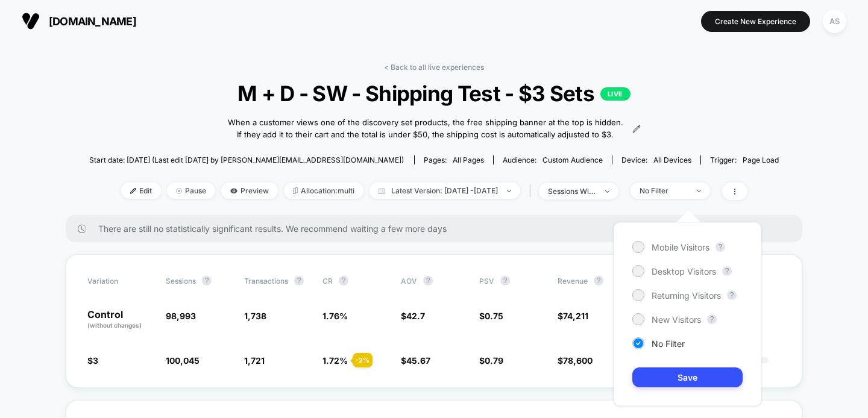 This screenshot has height=418, width=868. I want to click on span: Page Load, so click(760, 160).